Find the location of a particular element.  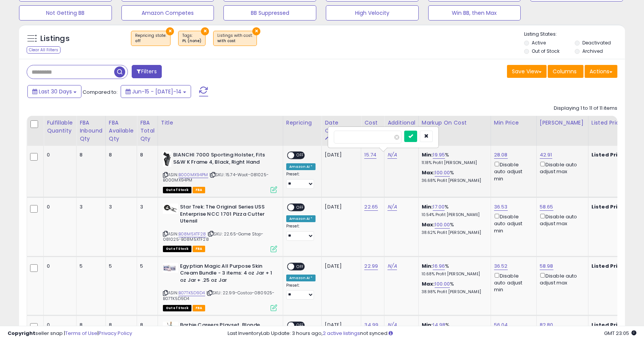

div: FBA Total Qty is located at coordinates (147, 131).